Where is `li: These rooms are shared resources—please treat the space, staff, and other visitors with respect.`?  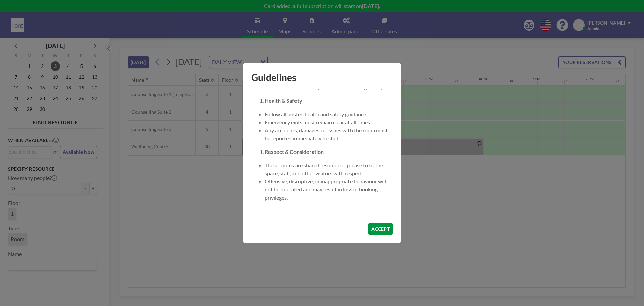 li: These rooms are shared resources—please treat the space, staff, and other visitors with respect. is located at coordinates (329, 169).